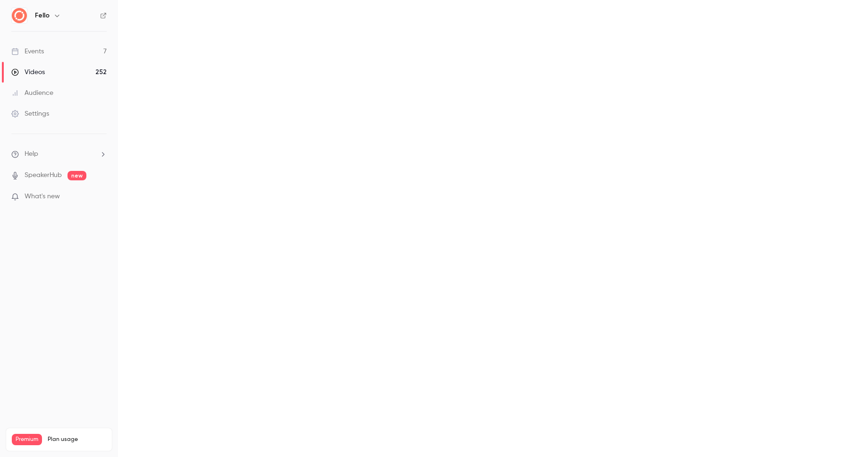 This screenshot has height=457, width=868. I want to click on span: Plan usage, so click(77, 440).